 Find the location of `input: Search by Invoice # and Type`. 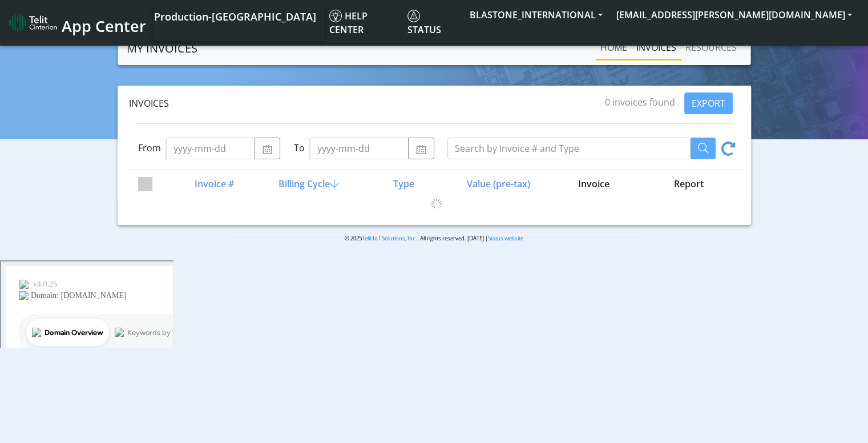

input: Search by Invoice # and Type is located at coordinates (569, 149).